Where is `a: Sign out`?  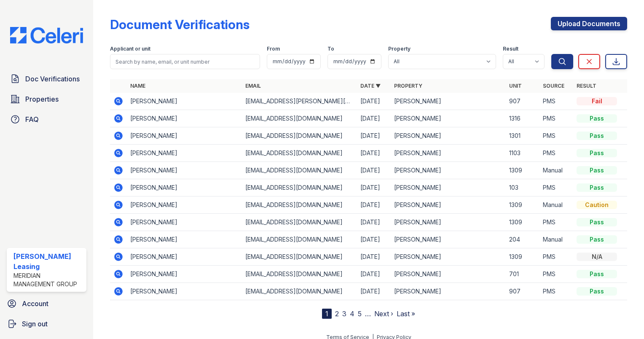
a: Sign out is located at coordinates (46, 324).